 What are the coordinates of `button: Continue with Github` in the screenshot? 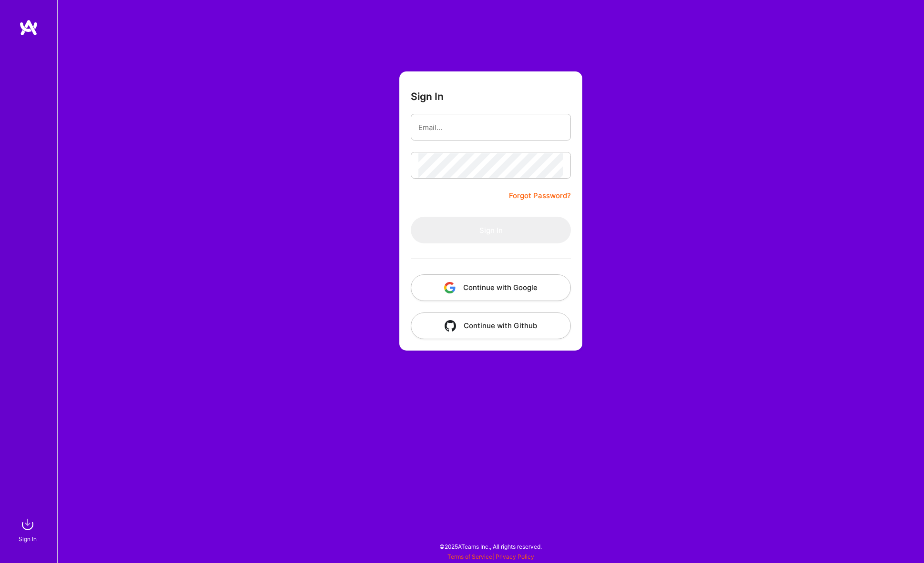 It's located at (491, 326).